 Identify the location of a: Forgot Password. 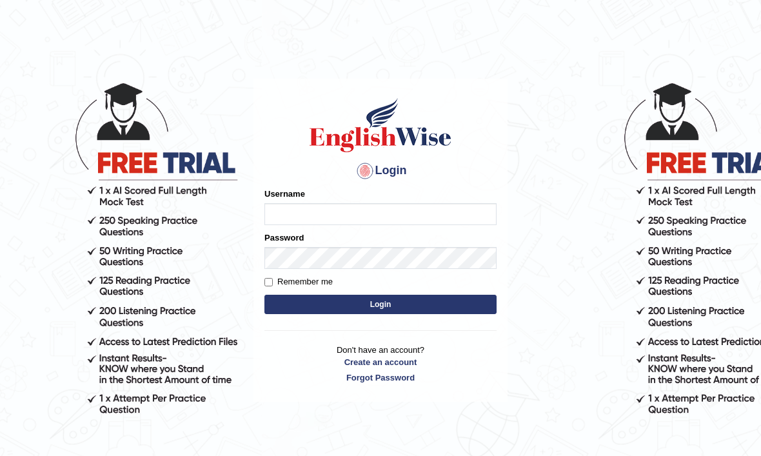
(381, 377).